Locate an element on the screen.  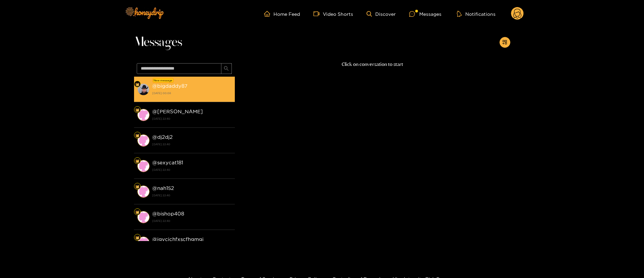
strong: @ nah152 is located at coordinates (163, 188).